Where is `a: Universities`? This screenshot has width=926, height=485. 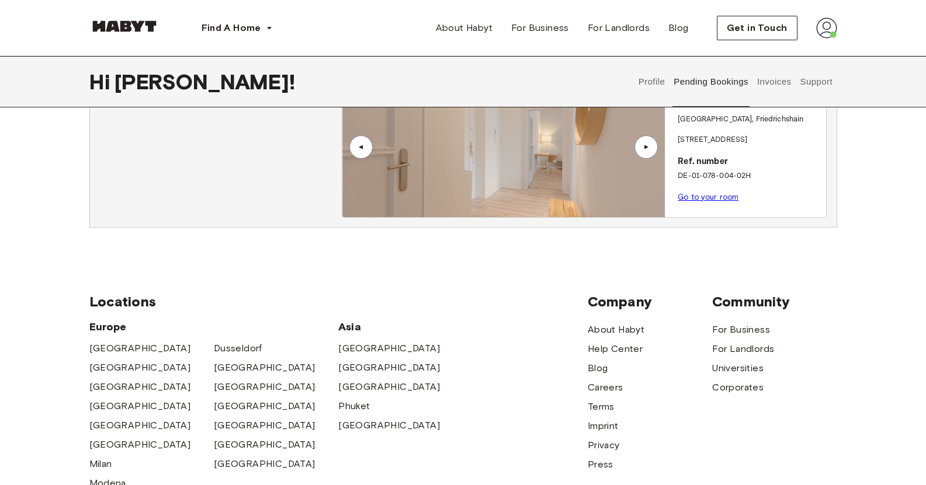
a: Universities is located at coordinates (738, 368).